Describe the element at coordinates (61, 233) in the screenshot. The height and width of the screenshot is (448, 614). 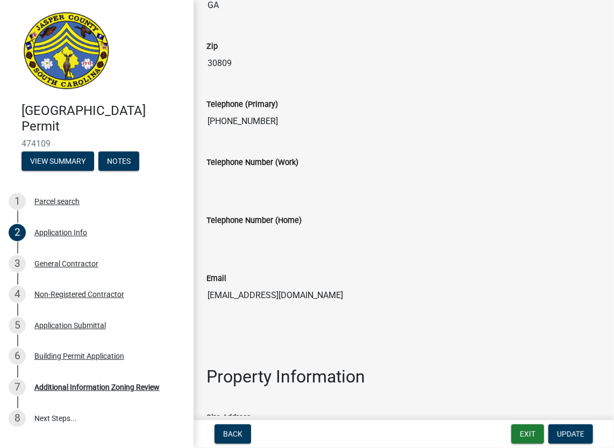
I see `div: Application Info` at that location.